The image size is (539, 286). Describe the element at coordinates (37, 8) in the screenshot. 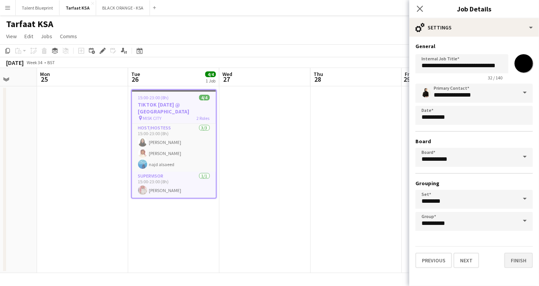

I see `button: Talent Blueprint` at that location.